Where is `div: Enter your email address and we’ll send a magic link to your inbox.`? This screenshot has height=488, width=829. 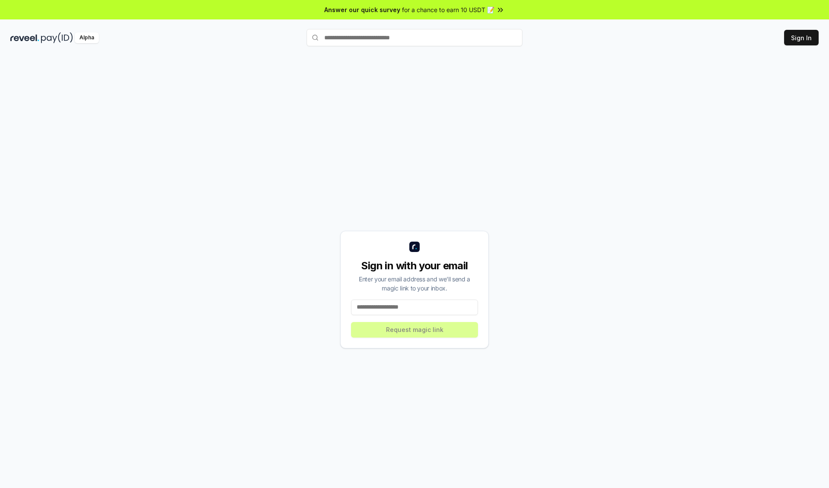 div: Enter your email address and we’ll send a magic link to your inbox. is located at coordinates (415, 283).